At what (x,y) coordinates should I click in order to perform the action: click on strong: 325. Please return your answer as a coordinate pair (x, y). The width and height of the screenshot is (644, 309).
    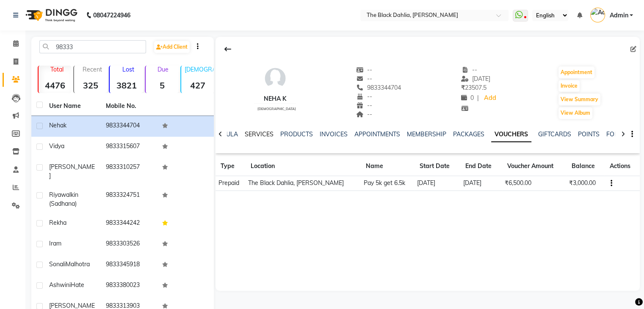
    Looking at the image, I should click on (91, 85).